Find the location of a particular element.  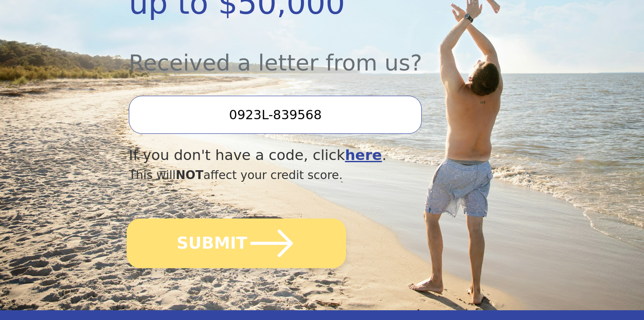

div: Received a letter from us? is located at coordinates (293, 53).